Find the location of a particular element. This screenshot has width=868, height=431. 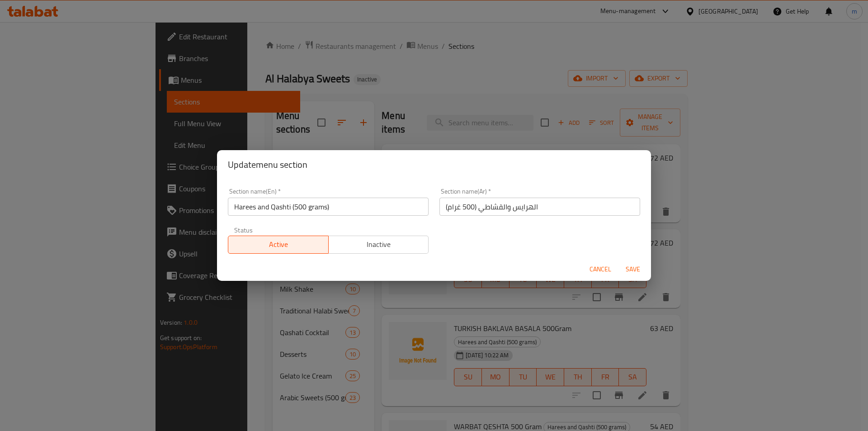

input: Please enter section name(ar) is located at coordinates (539, 206).